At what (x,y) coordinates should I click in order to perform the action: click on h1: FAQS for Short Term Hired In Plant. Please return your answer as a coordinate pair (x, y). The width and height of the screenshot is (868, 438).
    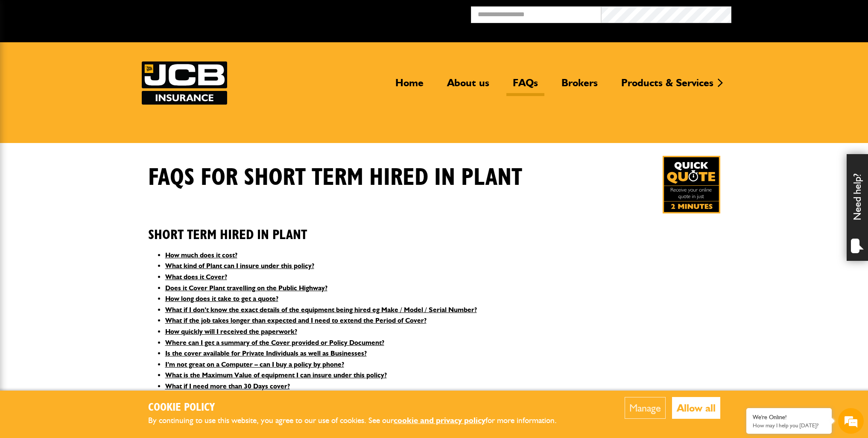
    Looking at the image, I should click on (335, 178).